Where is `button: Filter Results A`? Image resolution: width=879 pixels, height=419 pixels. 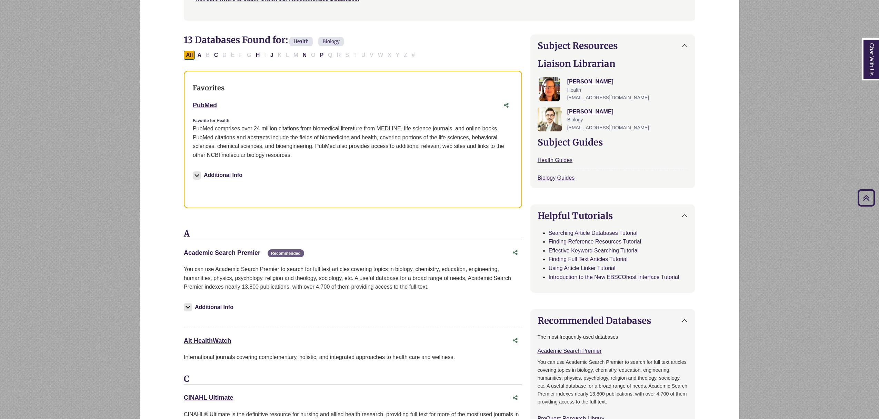
button: Filter Results A is located at coordinates (199, 55).